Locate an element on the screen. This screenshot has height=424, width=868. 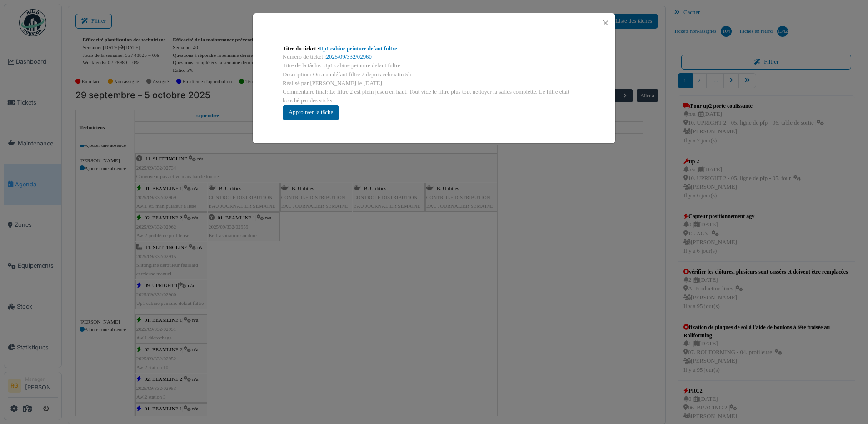
button: Close is located at coordinates (605, 23).